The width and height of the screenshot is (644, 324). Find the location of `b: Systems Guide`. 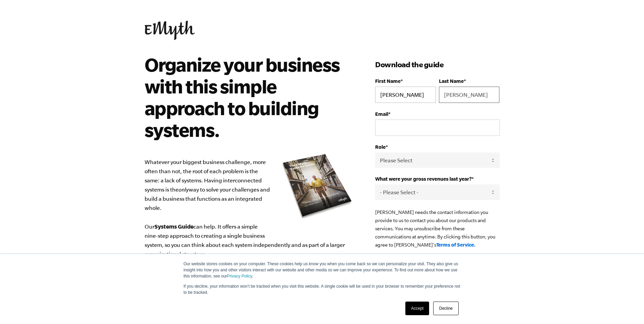

b: Systems Guide is located at coordinates (174, 226).